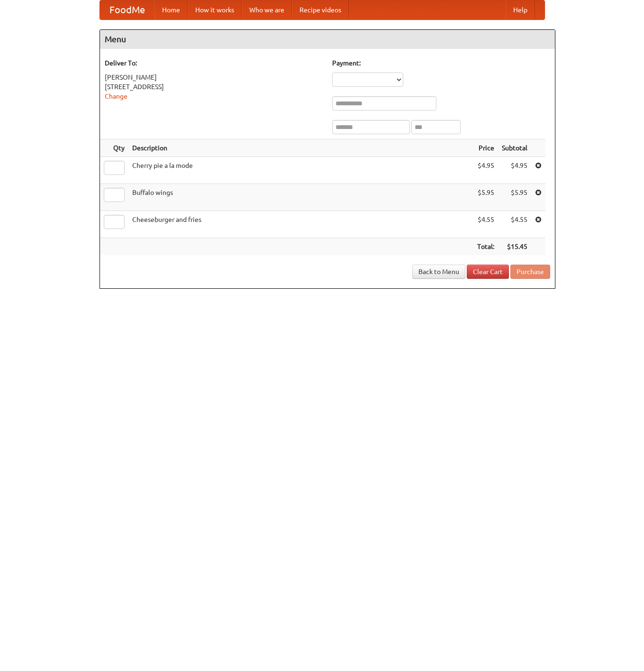 This screenshot has height=671, width=644. What do you see at coordinates (301, 225) in the screenshot?
I see `td: Cheeseburger and fries` at bounding box center [301, 225].